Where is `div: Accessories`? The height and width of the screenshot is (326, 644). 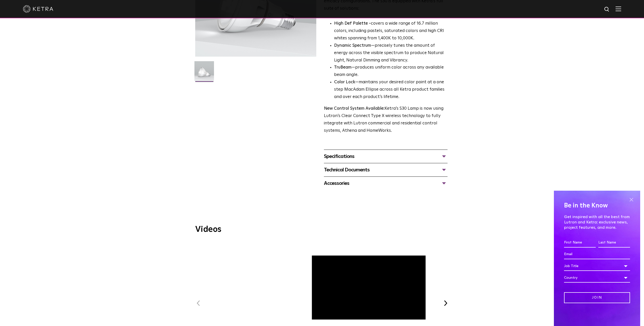 div: Accessories is located at coordinates (386, 183).